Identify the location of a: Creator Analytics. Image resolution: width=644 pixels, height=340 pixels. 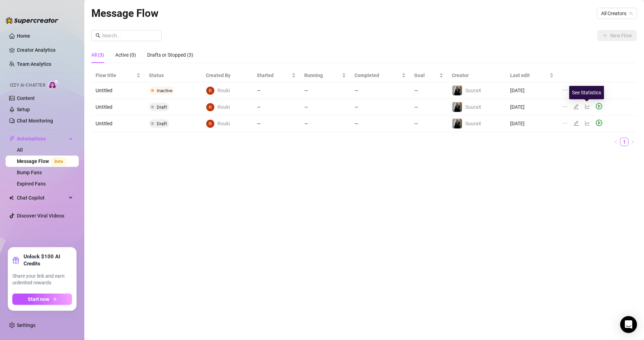
(45, 50).